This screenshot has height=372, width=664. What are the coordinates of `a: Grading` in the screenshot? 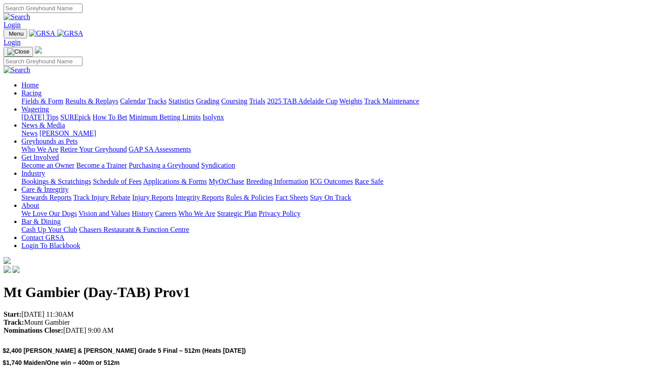 It's located at (208, 101).